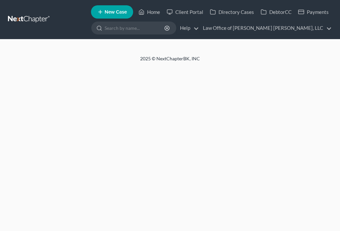  What do you see at coordinates (185, 12) in the screenshot?
I see `a: Client Portal` at bounding box center [185, 12].